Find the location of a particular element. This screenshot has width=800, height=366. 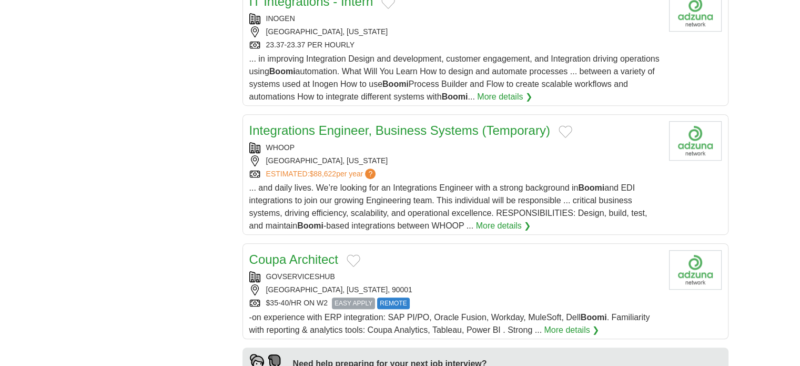

a: Integrations Engineer, Business Systems (Temporary) is located at coordinates (400, 130).